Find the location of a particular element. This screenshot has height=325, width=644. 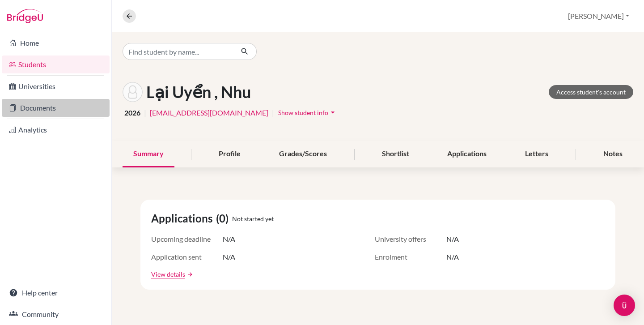

i: arrow_drop_down is located at coordinates (333, 112).